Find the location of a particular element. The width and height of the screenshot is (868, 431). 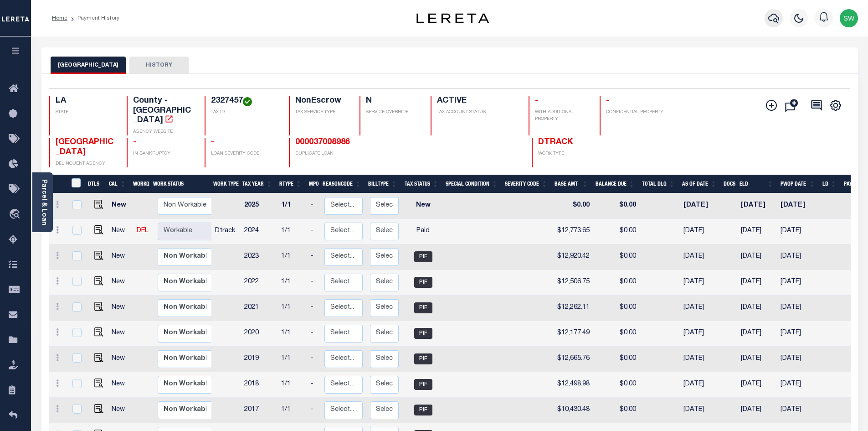

a: Parcel & Loan is located at coordinates (43, 202).